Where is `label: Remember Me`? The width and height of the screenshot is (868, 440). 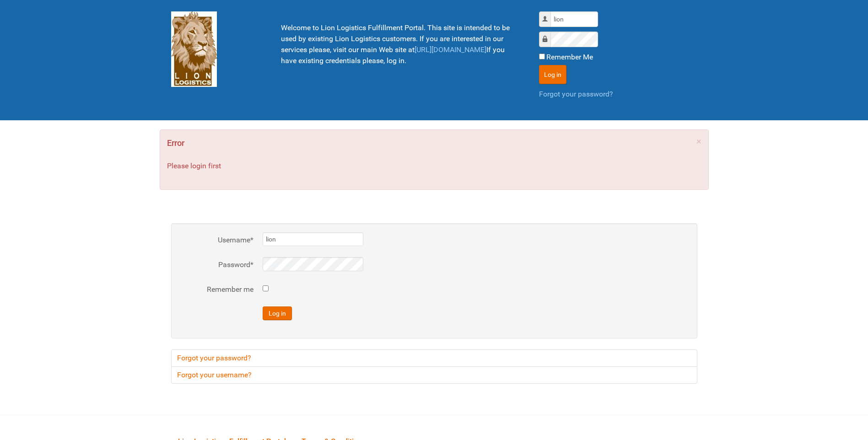
label: Remember Me is located at coordinates (570, 57).